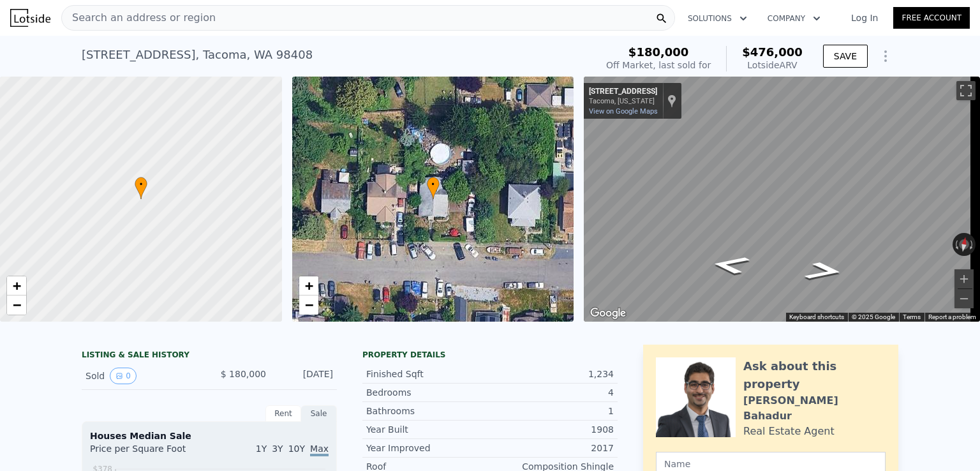 The width and height of the screenshot is (980, 471). What do you see at coordinates (730, 264) in the screenshot?
I see `path: Go West, S 54th St` at bounding box center [730, 264].